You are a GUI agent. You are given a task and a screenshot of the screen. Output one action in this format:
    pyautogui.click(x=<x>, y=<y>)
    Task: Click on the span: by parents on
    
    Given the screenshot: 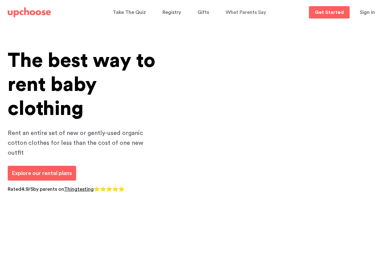 What is the action you would take?
    pyautogui.click(x=49, y=189)
    